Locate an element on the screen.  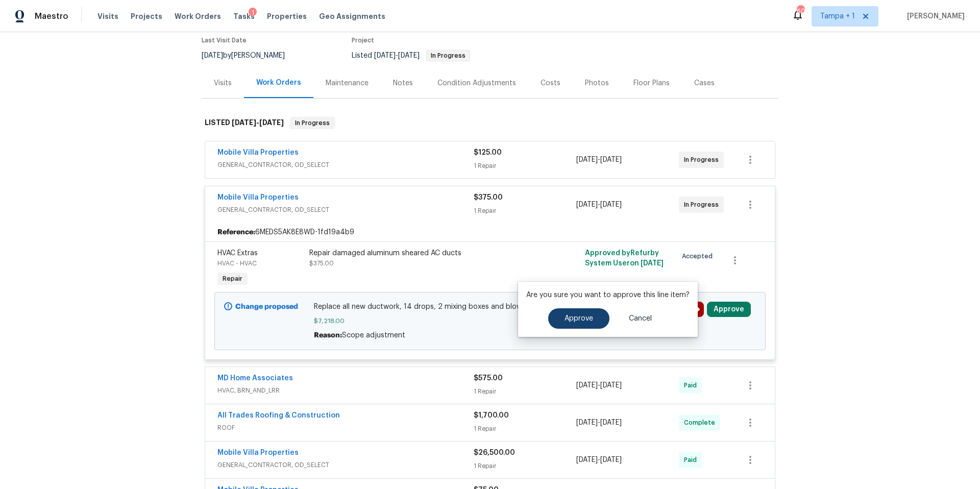
span: Reason: is located at coordinates (328, 336).